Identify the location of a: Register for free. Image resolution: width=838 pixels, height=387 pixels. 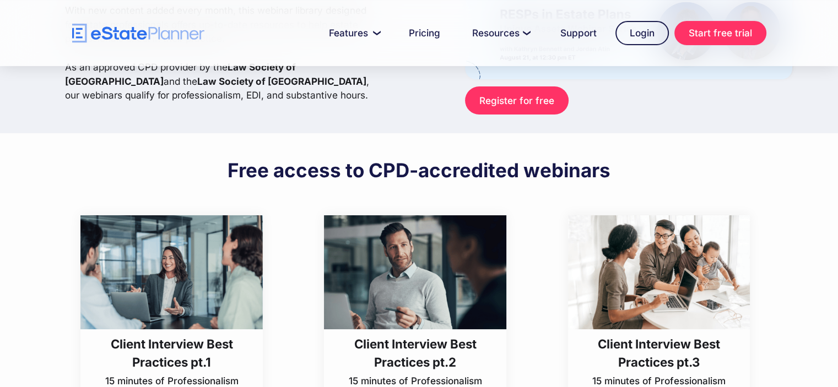
(516, 100).